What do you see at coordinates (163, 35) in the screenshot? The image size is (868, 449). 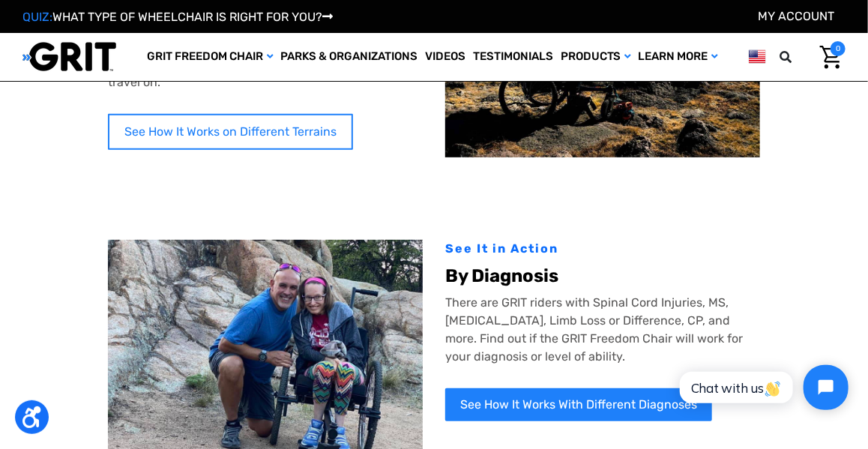 I see `button: Open chat widget` at bounding box center [163, 35].